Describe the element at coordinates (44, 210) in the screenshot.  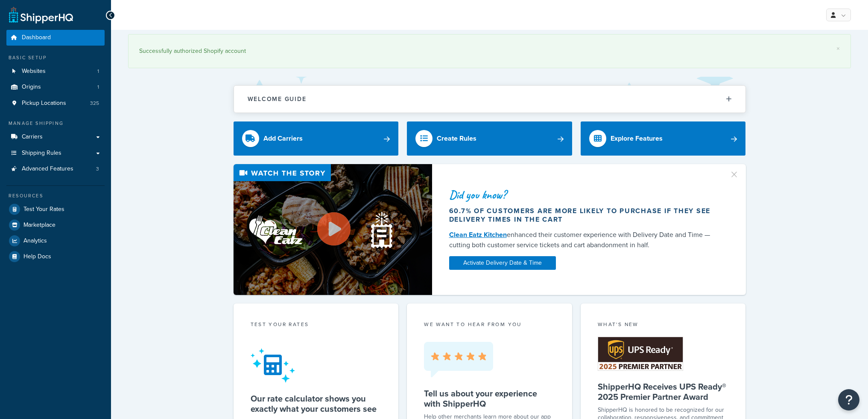
I see `span: Test Your Rates` at that location.